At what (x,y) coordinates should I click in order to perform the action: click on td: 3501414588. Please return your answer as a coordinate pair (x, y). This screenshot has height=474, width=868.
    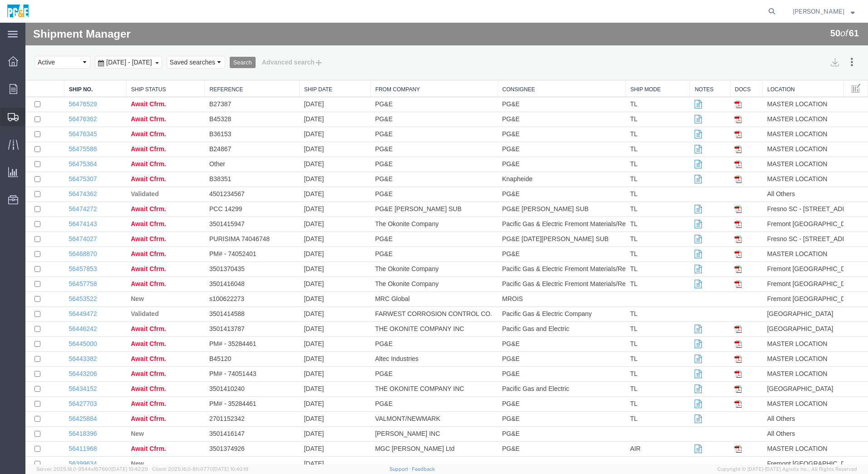
    Looking at the image, I should click on (227, 291).